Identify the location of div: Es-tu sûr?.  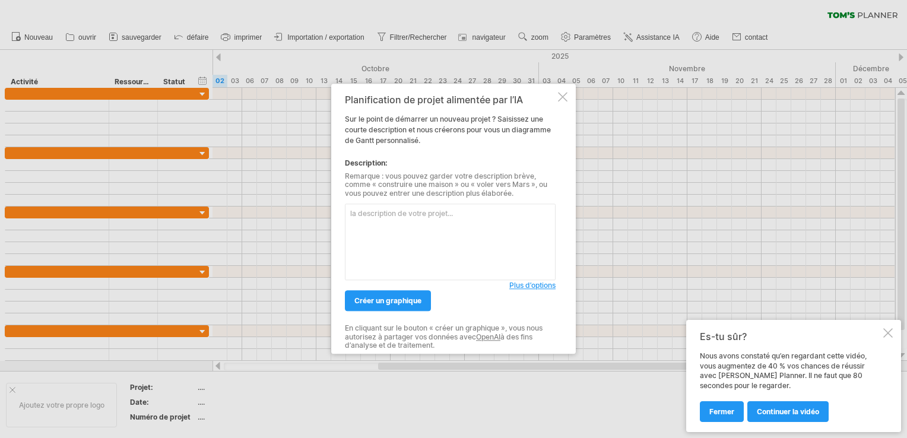
(790, 336).